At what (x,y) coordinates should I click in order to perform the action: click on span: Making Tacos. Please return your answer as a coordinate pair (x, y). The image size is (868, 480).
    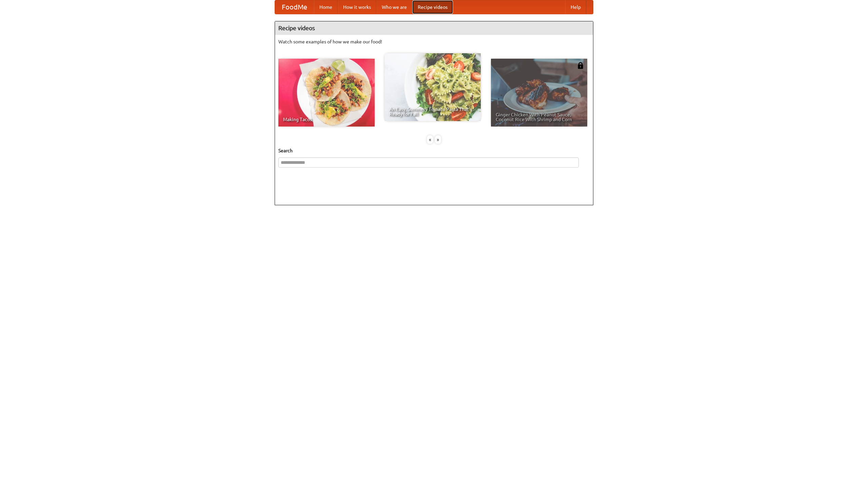
    Looking at the image, I should click on (327, 119).